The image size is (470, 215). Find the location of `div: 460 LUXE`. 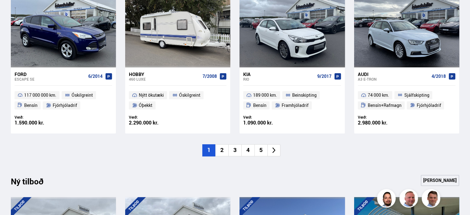

div: 460 LUXE is located at coordinates (164, 79).